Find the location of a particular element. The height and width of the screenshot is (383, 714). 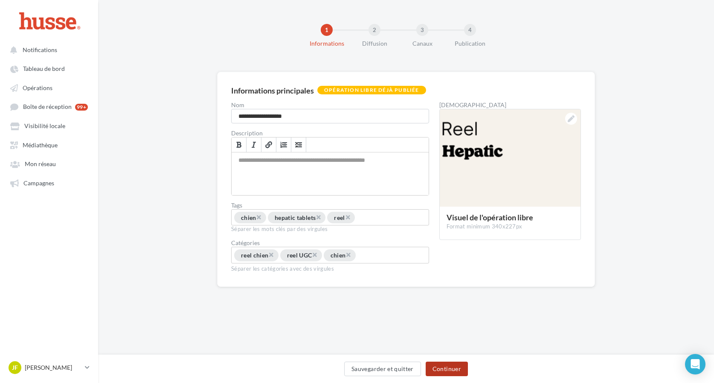

button: Sauvegarder et quitter is located at coordinates (383, 369).